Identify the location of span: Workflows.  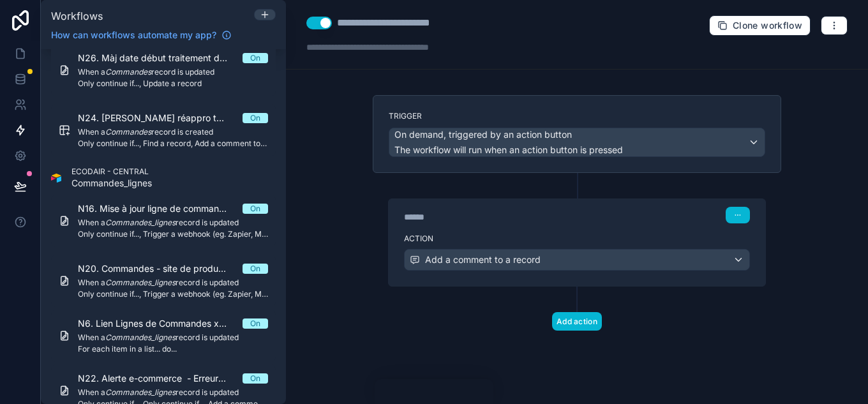
(77, 16).